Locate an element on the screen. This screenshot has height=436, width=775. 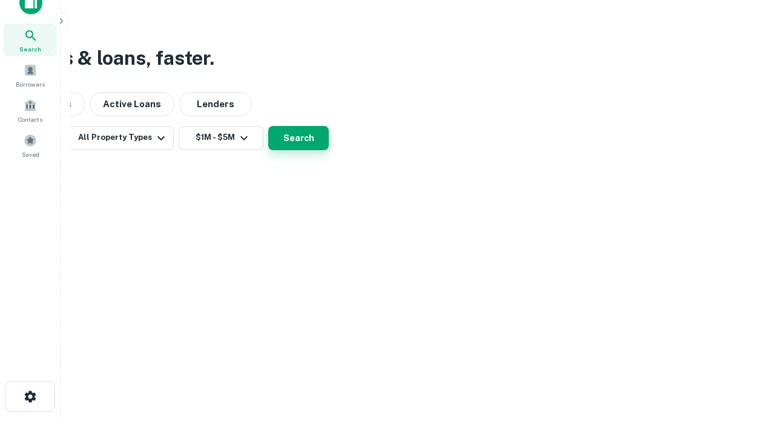
div: Chat Widget is located at coordinates (745, 368).